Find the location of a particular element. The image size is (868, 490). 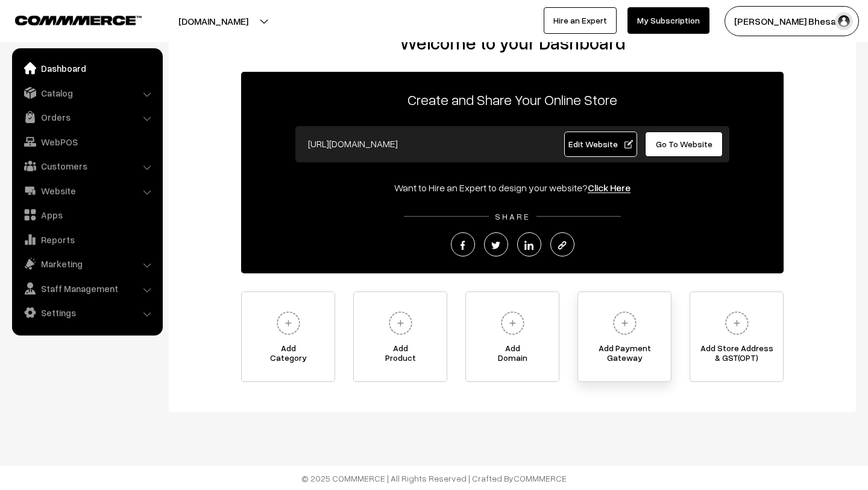

span: Add Payment Gateway is located at coordinates (624, 356).